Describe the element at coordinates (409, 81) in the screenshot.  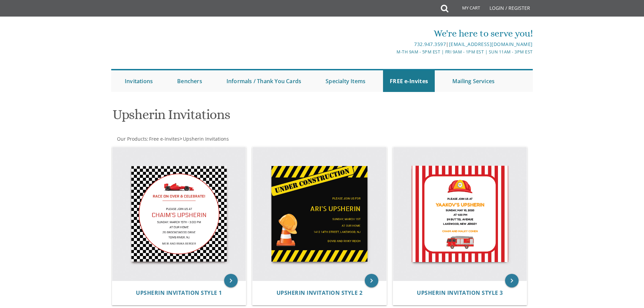
I see `a: FREE e-Invites` at that location.